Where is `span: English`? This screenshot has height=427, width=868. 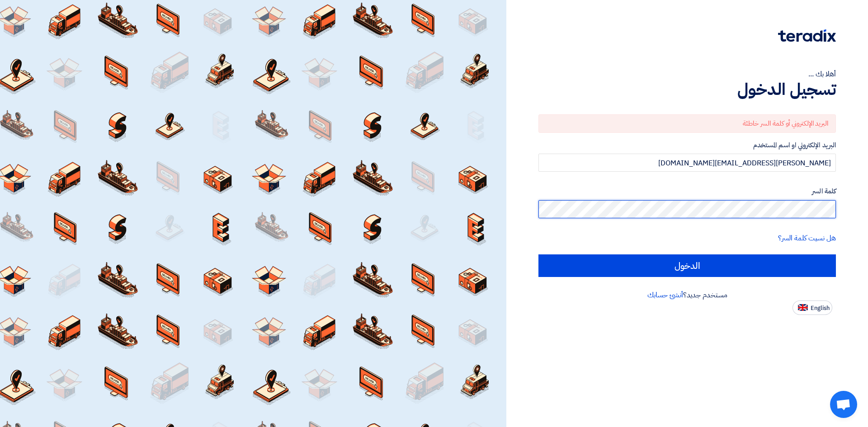
span: English is located at coordinates (820, 308).